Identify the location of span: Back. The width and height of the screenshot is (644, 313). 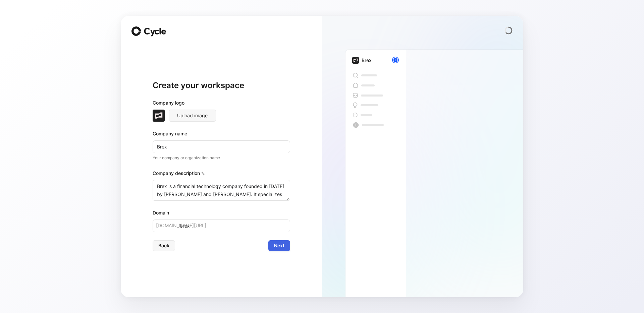
(164, 246).